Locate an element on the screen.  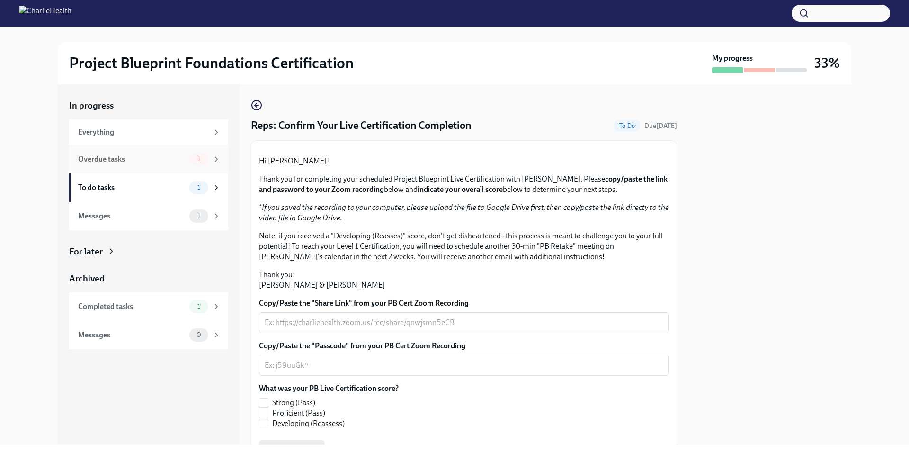
h2: Project Blueprint Foundations Certification is located at coordinates (211, 63).